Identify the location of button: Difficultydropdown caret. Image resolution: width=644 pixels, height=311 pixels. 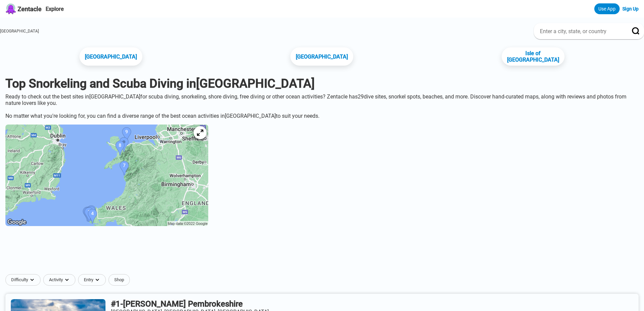
(24, 280).